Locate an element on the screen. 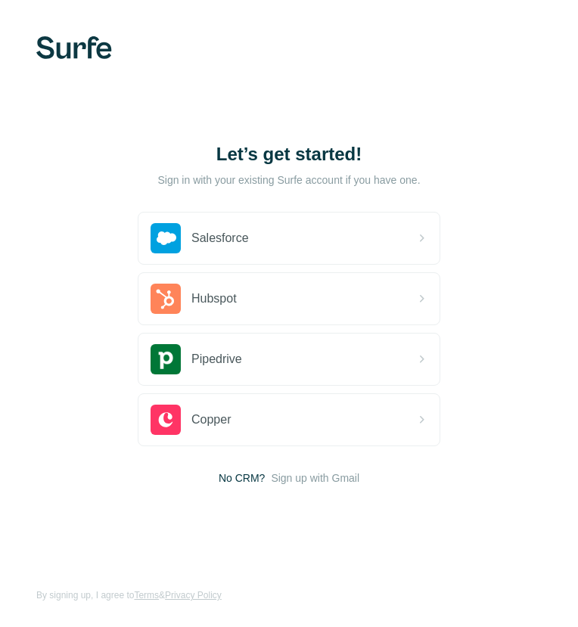  img: hubspot's logo is located at coordinates (166, 299).